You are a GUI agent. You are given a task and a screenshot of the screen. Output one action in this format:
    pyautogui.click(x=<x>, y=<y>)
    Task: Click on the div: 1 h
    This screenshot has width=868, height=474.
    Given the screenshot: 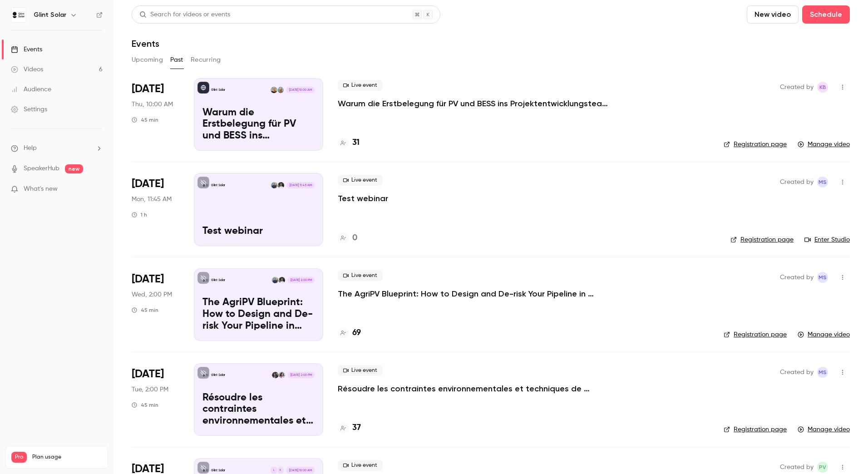 What is the action you would take?
    pyautogui.click(x=139, y=215)
    